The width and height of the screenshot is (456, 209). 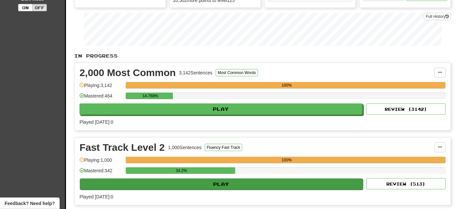 What do you see at coordinates (30, 203) in the screenshot?
I see `span: Open feedback widget` at bounding box center [30, 203].